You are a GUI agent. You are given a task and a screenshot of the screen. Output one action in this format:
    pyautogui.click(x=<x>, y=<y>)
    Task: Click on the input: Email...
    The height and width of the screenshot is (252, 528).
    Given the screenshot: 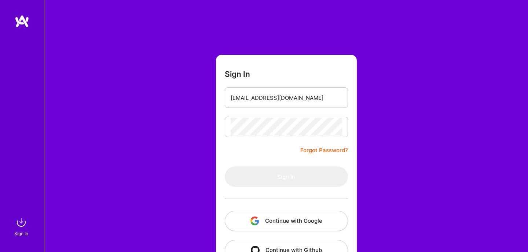 What is the action you would take?
    pyautogui.click(x=286, y=98)
    